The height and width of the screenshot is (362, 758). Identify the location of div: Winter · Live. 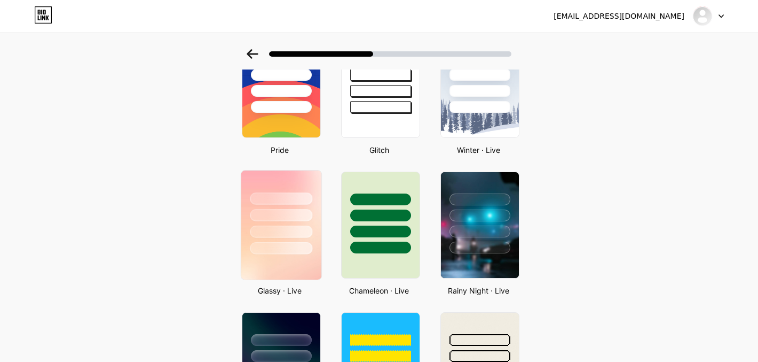
(479, 150).